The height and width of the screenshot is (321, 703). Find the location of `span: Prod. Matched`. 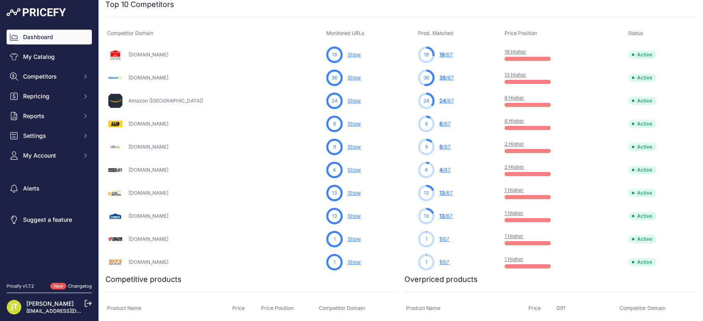

span: Prod. Matched is located at coordinates (436, 33).